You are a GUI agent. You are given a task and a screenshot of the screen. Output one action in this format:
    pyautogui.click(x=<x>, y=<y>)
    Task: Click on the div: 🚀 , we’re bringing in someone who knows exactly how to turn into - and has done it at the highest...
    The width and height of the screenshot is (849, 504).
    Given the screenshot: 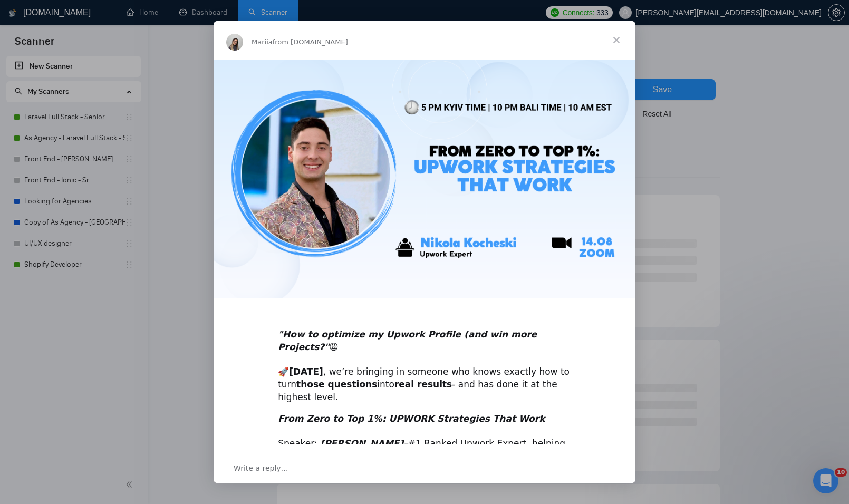 What is the action you would take?
    pyautogui.click(x=425, y=360)
    